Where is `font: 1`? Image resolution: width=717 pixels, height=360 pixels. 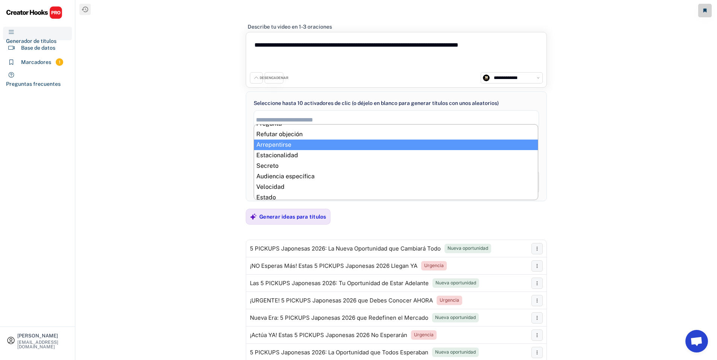
font: 1 is located at coordinates (59, 62).